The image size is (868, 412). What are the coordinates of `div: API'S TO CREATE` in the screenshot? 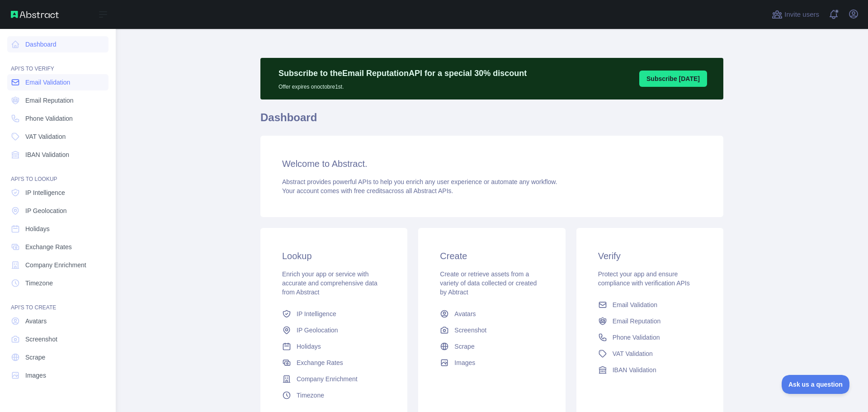 It's located at (58, 302).